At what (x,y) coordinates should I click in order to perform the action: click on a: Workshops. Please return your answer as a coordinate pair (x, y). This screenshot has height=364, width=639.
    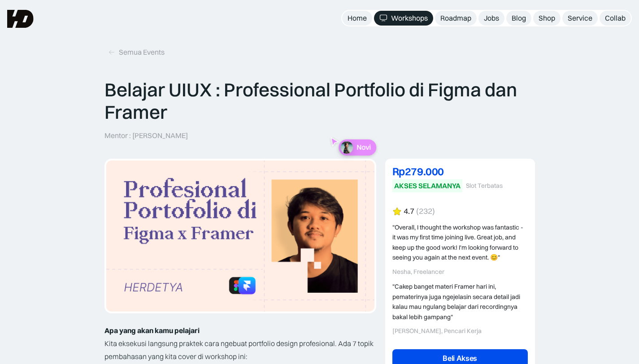
    Looking at the image, I should click on (404, 18).